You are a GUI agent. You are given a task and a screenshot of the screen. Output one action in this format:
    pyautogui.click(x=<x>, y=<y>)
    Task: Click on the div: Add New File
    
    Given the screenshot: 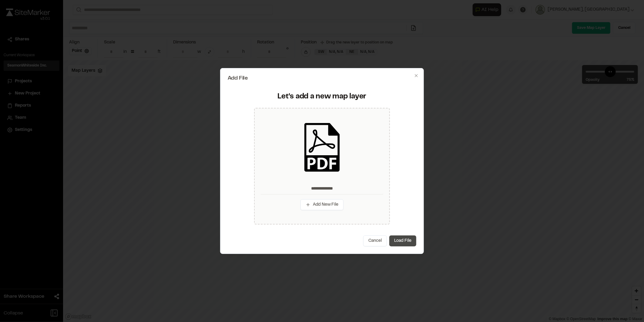 What is the action you would take?
    pyautogui.click(x=322, y=166)
    